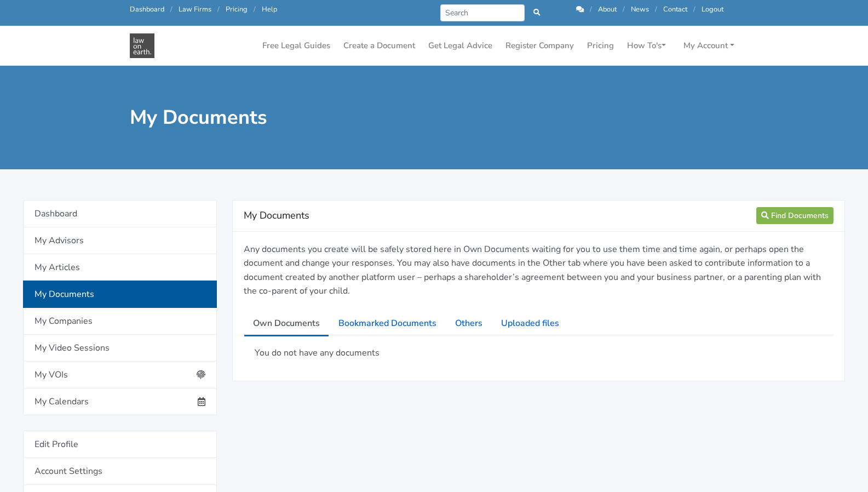  I want to click on a: Bookmarked Documents, so click(387, 323).